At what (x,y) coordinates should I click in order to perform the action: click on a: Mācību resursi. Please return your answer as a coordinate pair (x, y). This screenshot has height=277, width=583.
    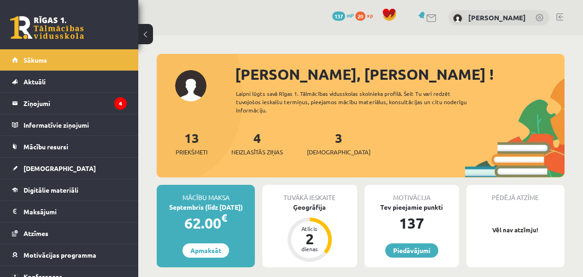
    Looking at the image, I should click on (69, 146).